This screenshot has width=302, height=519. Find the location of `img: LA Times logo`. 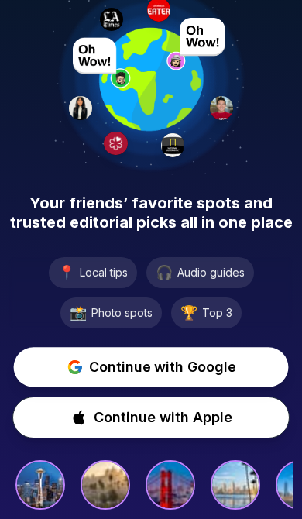

img: LA Times logo is located at coordinates (112, 19).